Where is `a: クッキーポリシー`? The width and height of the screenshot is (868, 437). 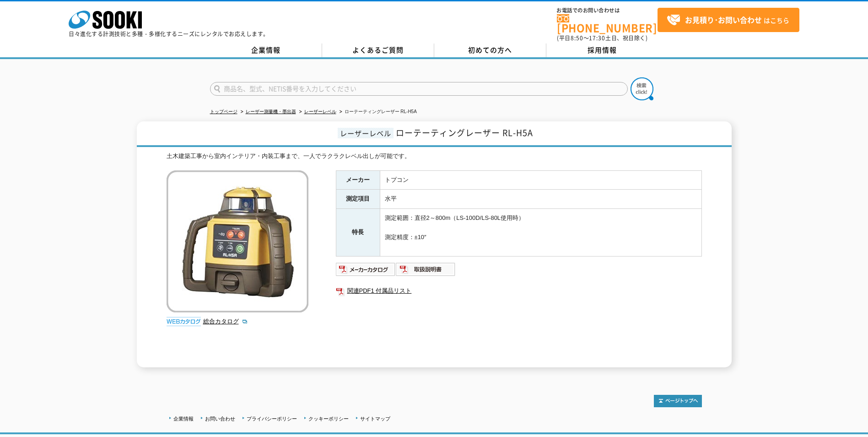 a: クッキーポリシー is located at coordinates (328, 419).